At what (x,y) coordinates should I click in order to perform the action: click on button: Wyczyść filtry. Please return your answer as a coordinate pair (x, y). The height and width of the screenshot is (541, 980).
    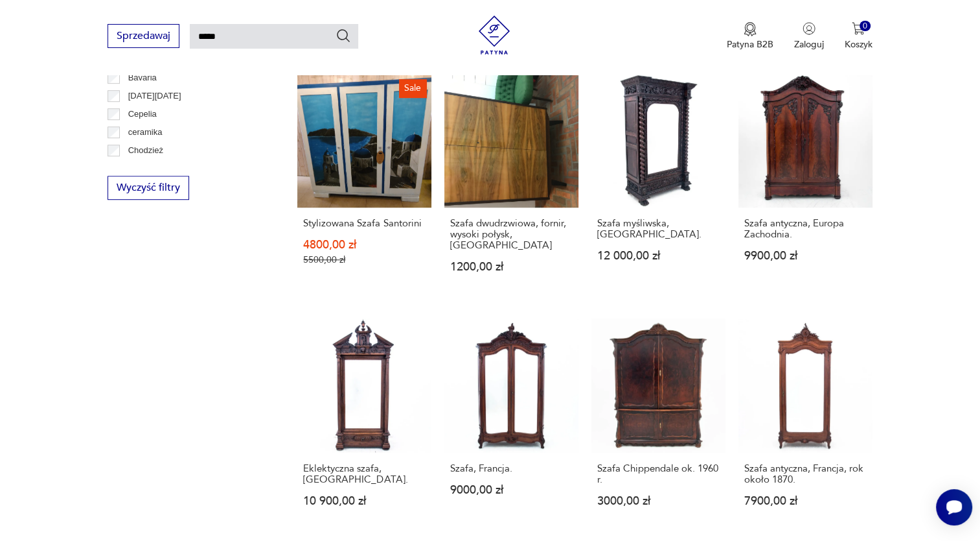
    Looking at the image, I should click on (149, 187).